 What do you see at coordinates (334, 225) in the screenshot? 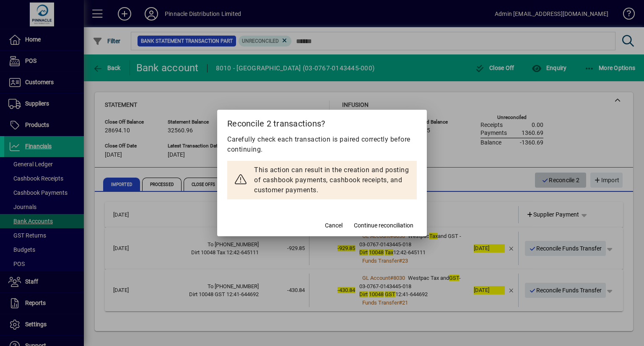
I see `span: Cancel` at bounding box center [334, 225].